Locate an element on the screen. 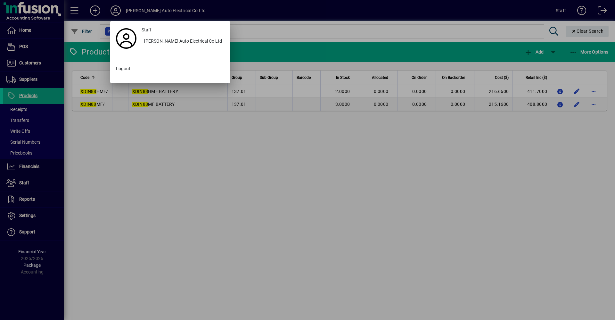 The height and width of the screenshot is (320, 615). span: Staff is located at coordinates (146, 30).